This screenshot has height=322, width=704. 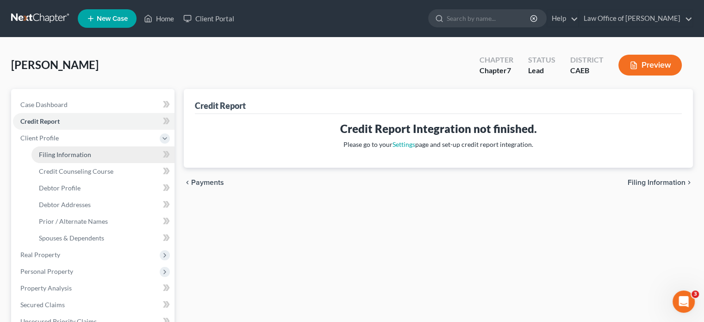 I want to click on span: New Case, so click(x=112, y=19).